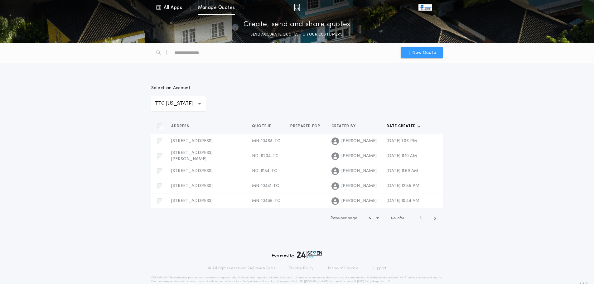  I want to click on p: SEND ACCURATE QUOTES TO YOUR CUSTOMERS., so click(297, 35).